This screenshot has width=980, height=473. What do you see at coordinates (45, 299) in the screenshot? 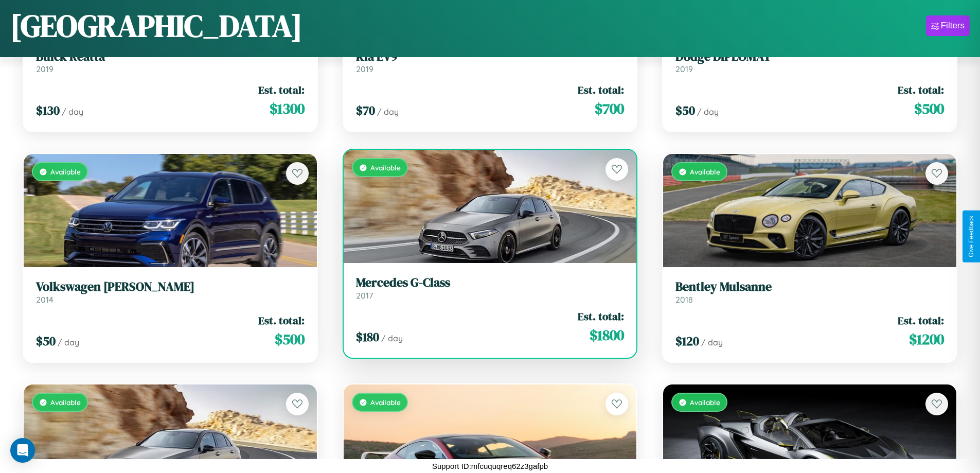
I see `span: 2014` at bounding box center [45, 299].